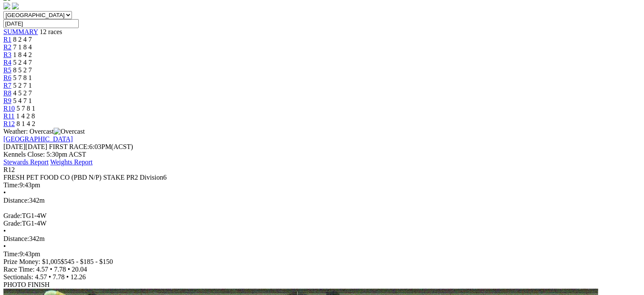  What do you see at coordinates (7, 47) in the screenshot?
I see `span: R2` at bounding box center [7, 47].